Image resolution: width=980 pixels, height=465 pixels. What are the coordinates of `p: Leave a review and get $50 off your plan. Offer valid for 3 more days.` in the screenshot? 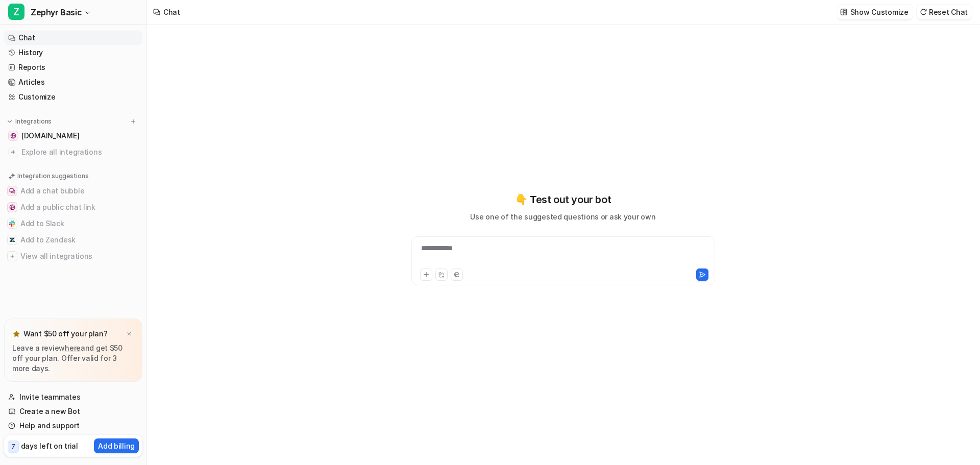 It's located at (73, 358).